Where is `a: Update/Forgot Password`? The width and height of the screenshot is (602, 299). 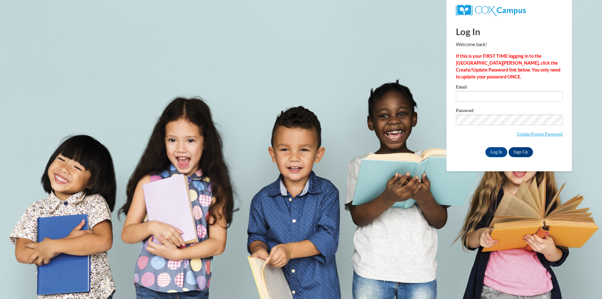
a: Update/Forgot Password is located at coordinates (540, 134).